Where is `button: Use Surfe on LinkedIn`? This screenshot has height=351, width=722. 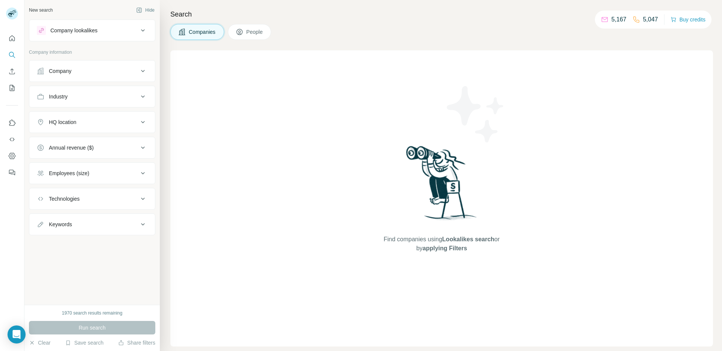
button: Use Surfe on LinkedIn is located at coordinates (12, 123).